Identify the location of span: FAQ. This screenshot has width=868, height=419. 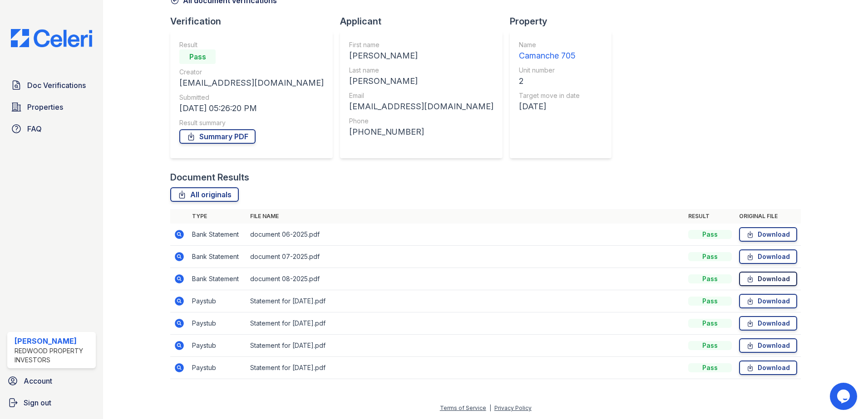
(35, 129).